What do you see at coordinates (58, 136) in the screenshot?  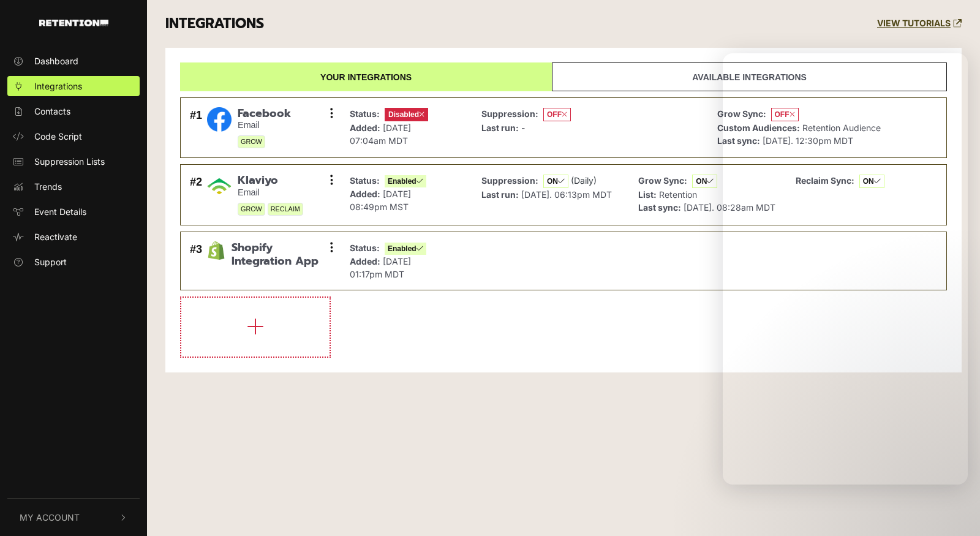 I see `span: Code Script` at bounding box center [58, 136].